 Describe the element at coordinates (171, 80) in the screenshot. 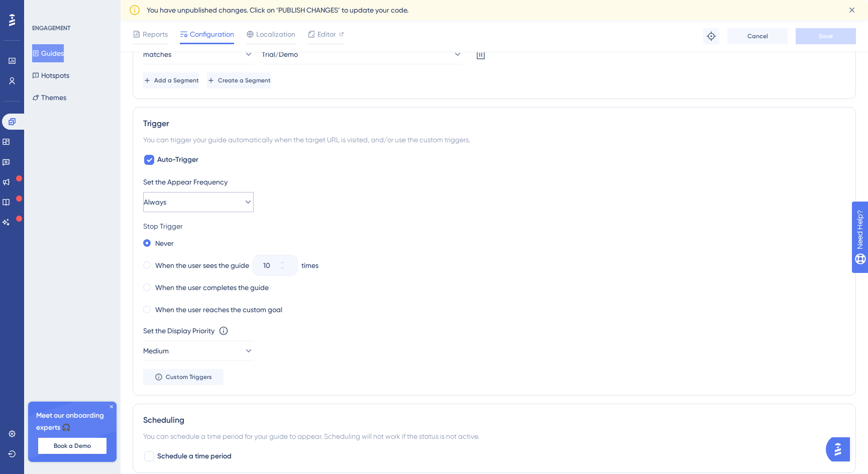

I see `button: Add a Segment` at that location.